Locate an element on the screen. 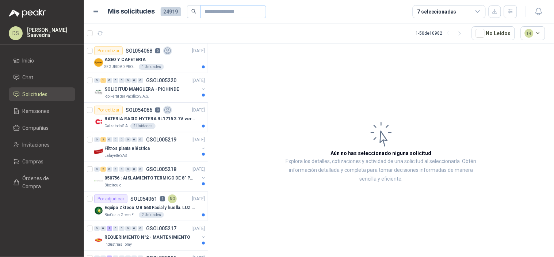 The image size is (554, 257). p: Explora los detalles, cotizaciones y actividad de una solicitud al seleccionarla. Obtén informaci... is located at coordinates (381, 170).